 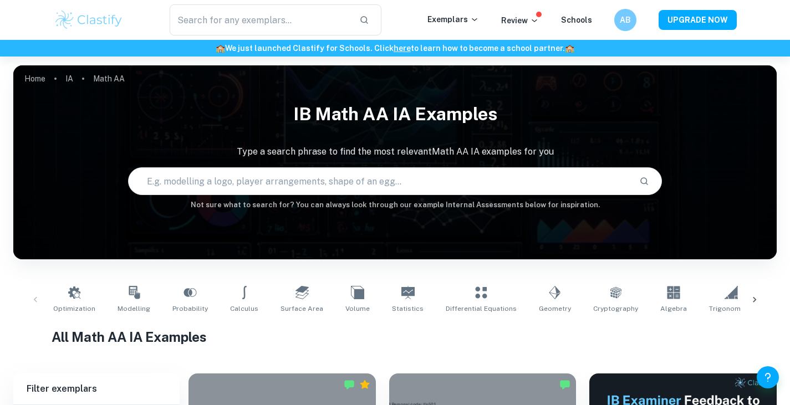 I want to click on span: Calculus, so click(x=244, y=309).